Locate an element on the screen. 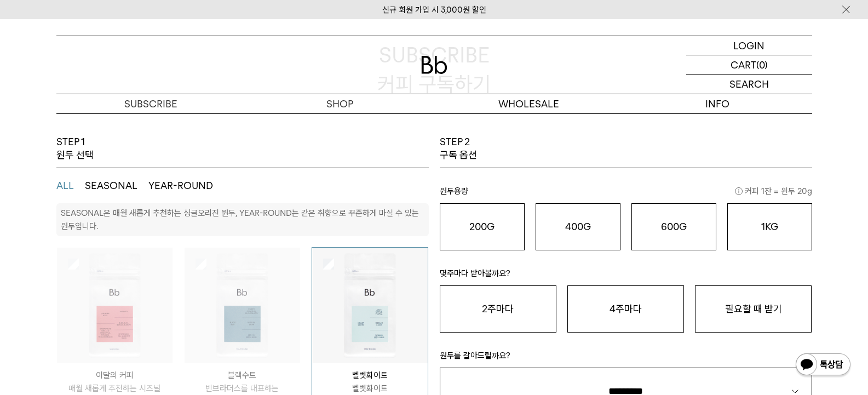 Image resolution: width=868 pixels, height=395 pixels. p: STEP 2 구독 옵션 is located at coordinates (458, 149).